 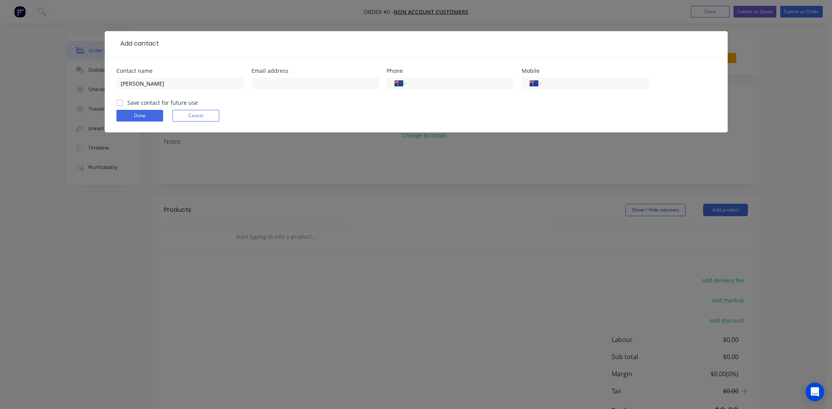 I want to click on div: Email address, so click(x=315, y=71).